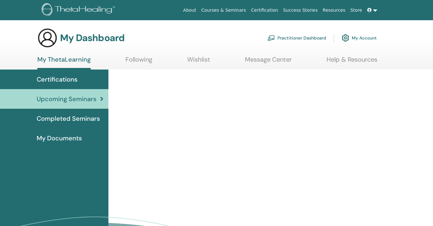 The width and height of the screenshot is (433, 226). What do you see at coordinates (64, 63) in the screenshot?
I see `a: My ThetaLearning` at bounding box center [64, 63].